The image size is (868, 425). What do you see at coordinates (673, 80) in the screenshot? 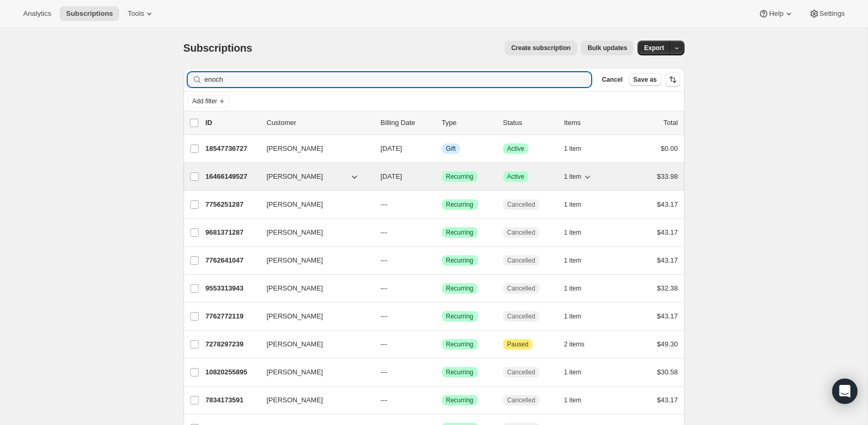
I see `button: Sort the results` at bounding box center [673, 80].